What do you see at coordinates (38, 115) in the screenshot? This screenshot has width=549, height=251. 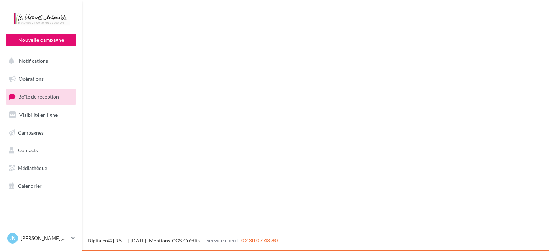 I see `span: Visibilité en ligne` at bounding box center [38, 115].